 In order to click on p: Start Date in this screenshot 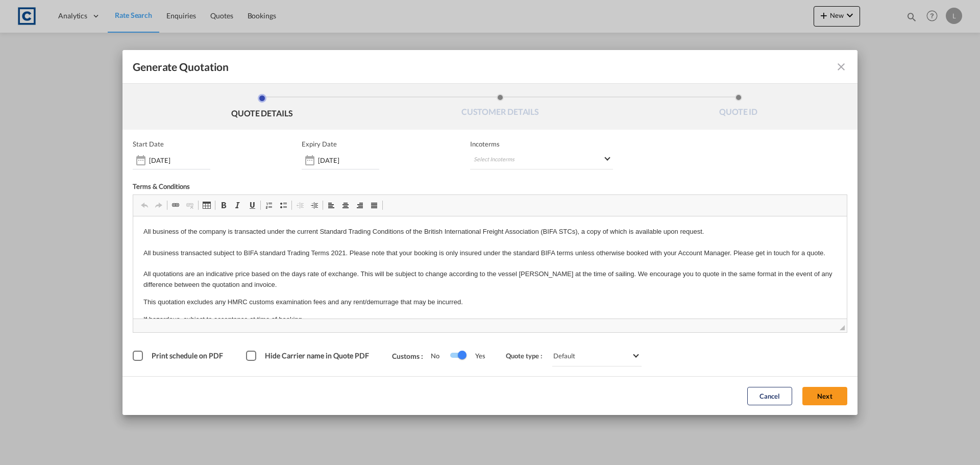, I will do `click(148, 144)`.